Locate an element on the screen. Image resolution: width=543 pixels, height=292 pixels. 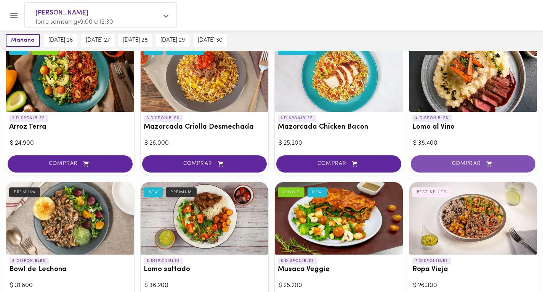
div: BEST SELLER is located at coordinates (432, 192).